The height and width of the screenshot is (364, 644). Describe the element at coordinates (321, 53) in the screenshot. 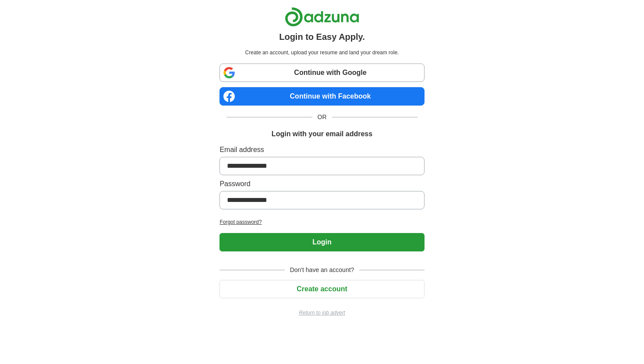

I see `p: Create an account, upload your resume and land your dream role.` at that location.